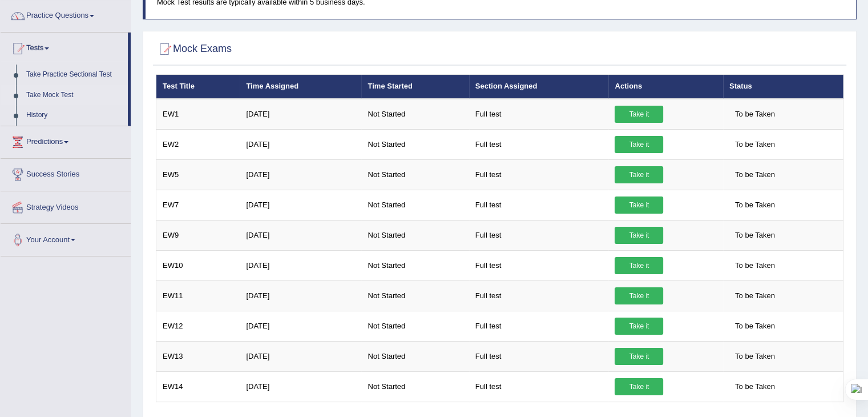 The height and width of the screenshot is (417, 868). What do you see at coordinates (783, 87) in the screenshot?
I see `th: Status` at bounding box center [783, 87].